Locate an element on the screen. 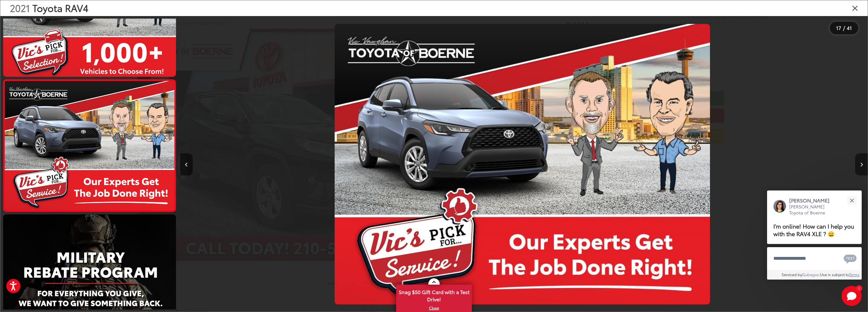 Image resolution: width=868 pixels, height=312 pixels. textarea: Type your message is located at coordinates (815, 259).